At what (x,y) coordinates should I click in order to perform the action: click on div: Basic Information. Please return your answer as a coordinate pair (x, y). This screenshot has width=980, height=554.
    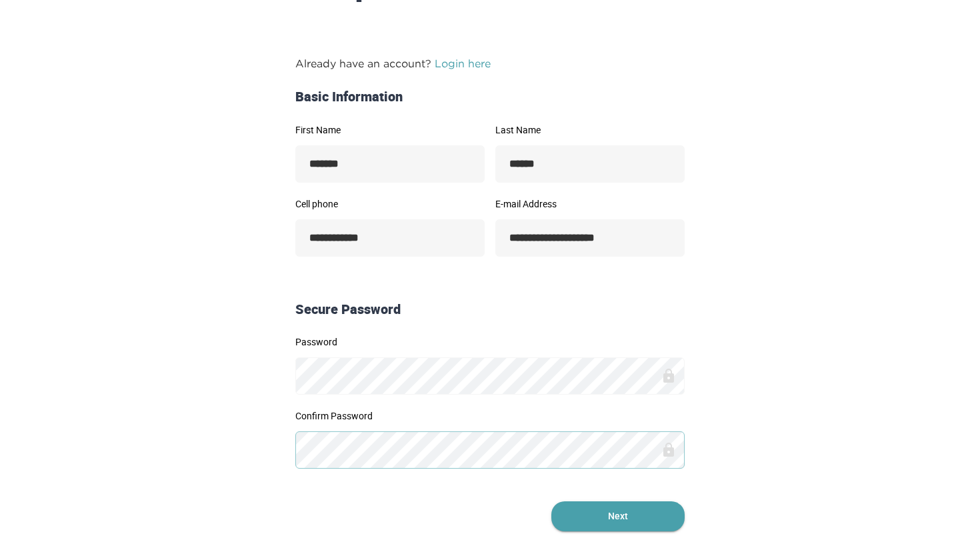
    Looking at the image, I should click on (490, 97).